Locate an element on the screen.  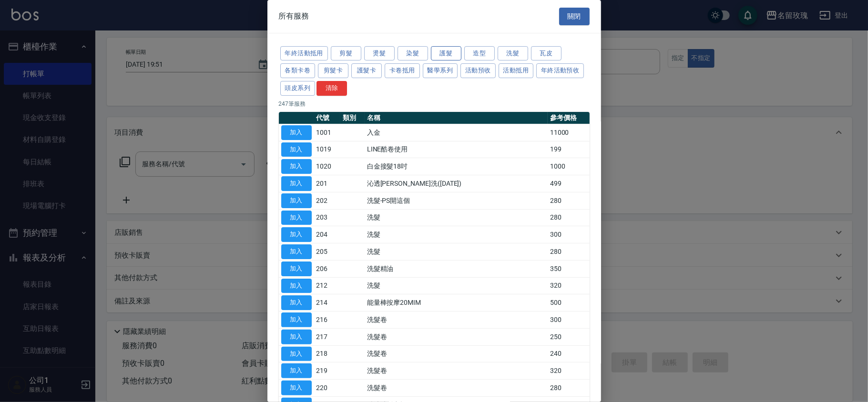
td: 201 is located at coordinates (328, 184).